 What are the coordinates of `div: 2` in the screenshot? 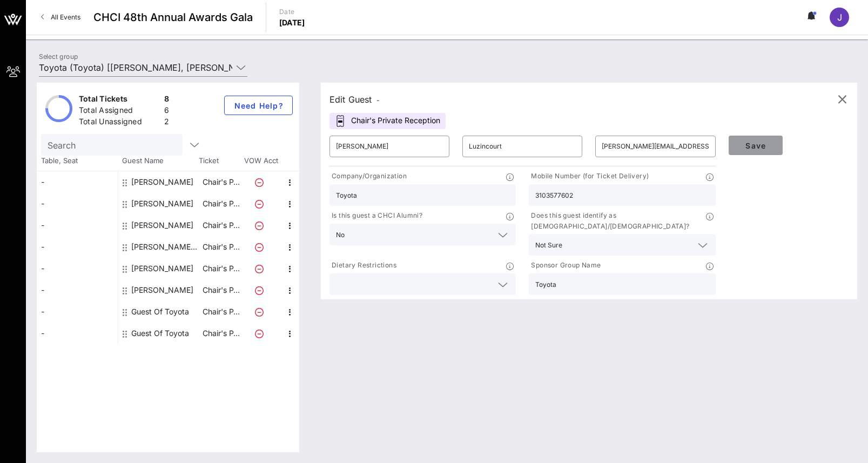 It's located at (166, 123).